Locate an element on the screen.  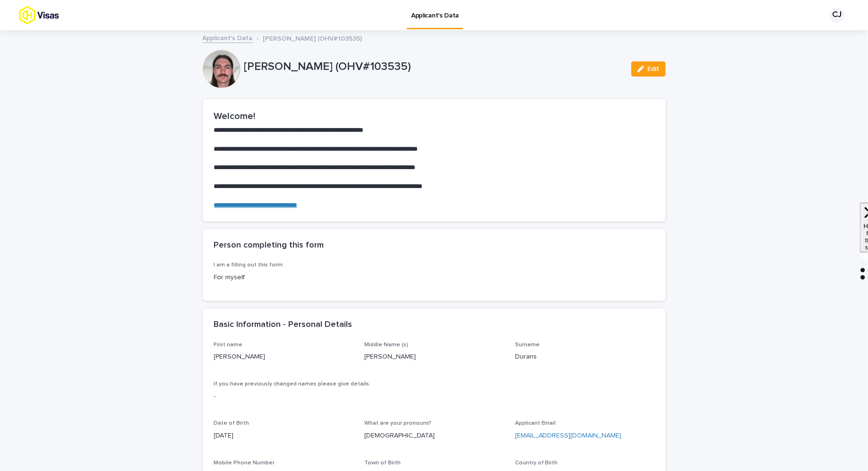
span: If you have previously changed names please give details. is located at coordinates (293, 384).